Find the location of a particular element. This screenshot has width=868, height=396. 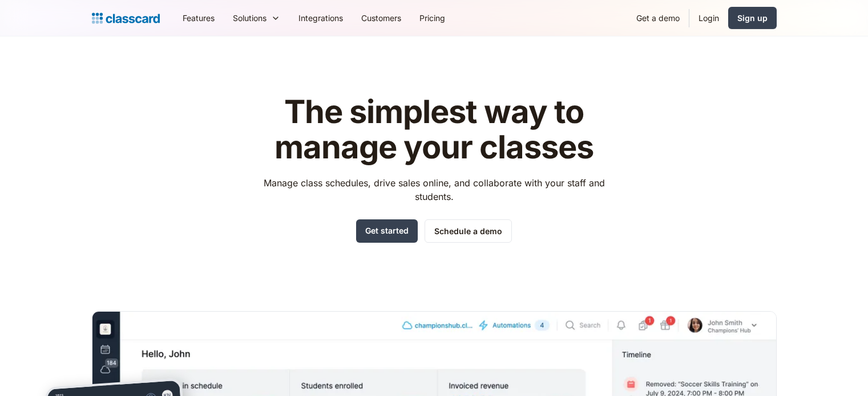

a: Get started is located at coordinates (387, 231).